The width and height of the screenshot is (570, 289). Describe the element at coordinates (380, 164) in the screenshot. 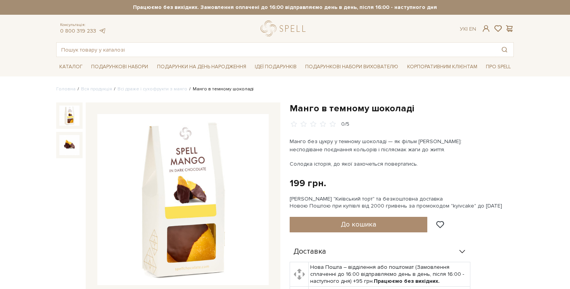

I see `p: Солодка історія, до якої захочеться повертатись.` at that location.